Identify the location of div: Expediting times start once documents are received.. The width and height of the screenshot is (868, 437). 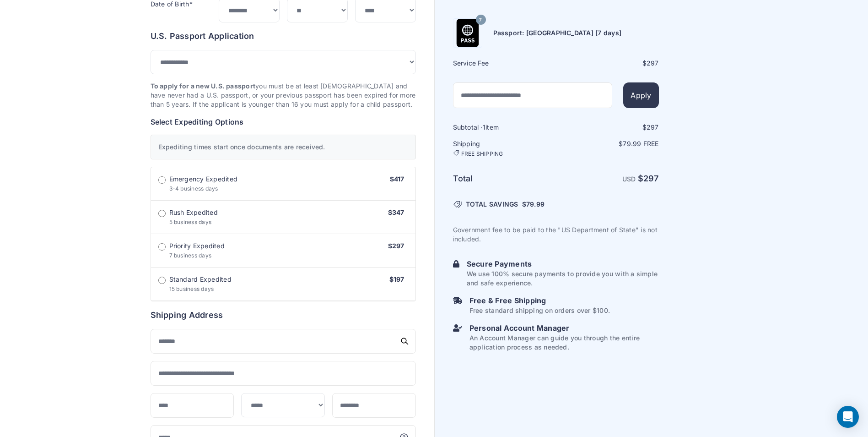
(283, 147).